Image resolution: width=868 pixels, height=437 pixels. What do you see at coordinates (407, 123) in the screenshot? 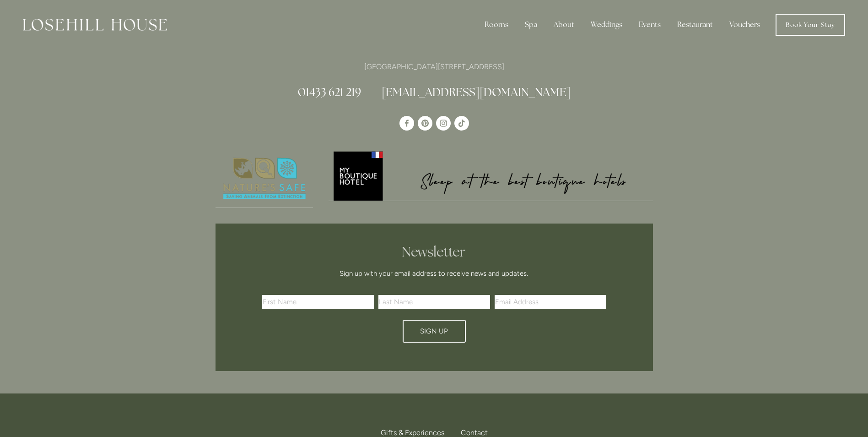
I see `a: Losehill House Hotel & Spa` at bounding box center [407, 123].